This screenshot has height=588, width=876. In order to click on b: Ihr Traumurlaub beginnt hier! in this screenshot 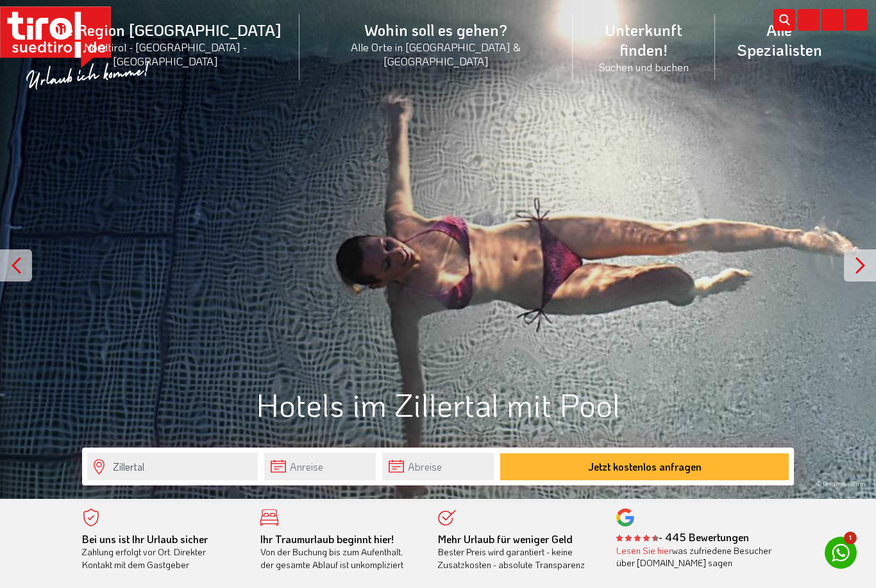, I will do `click(327, 539)`.